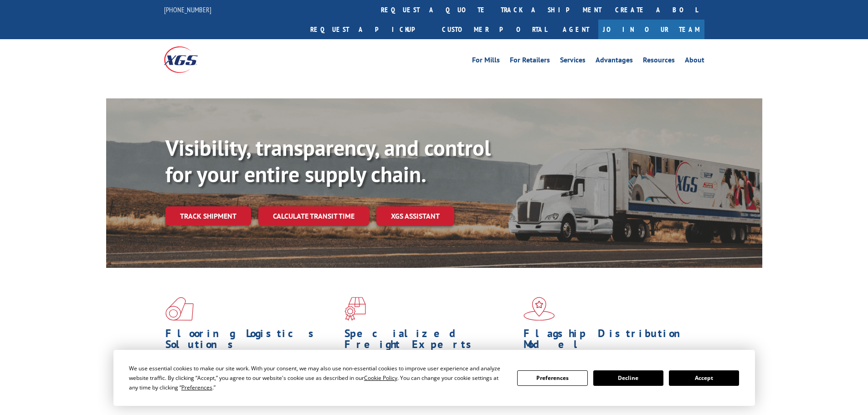 Image resolution: width=868 pixels, height=415 pixels. Describe the element at coordinates (369, 29) in the screenshot. I see `a: Request a pickup` at that location.